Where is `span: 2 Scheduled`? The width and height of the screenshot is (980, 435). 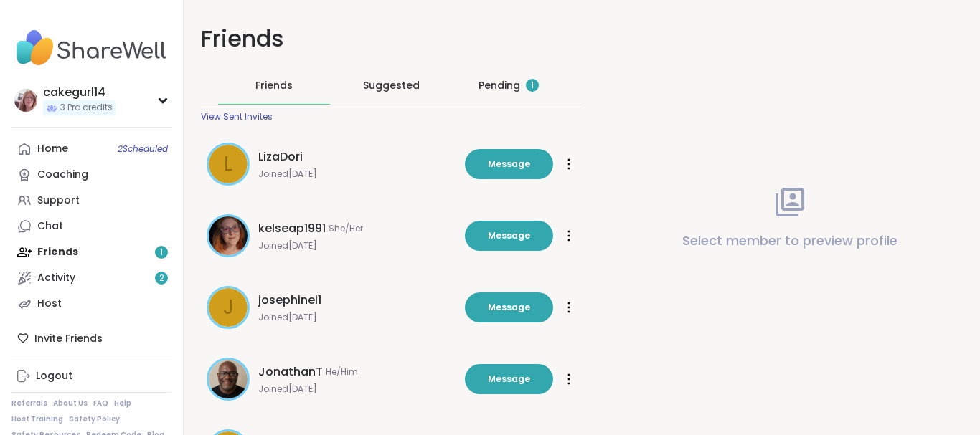 span: 2 Scheduled is located at coordinates (143, 149).